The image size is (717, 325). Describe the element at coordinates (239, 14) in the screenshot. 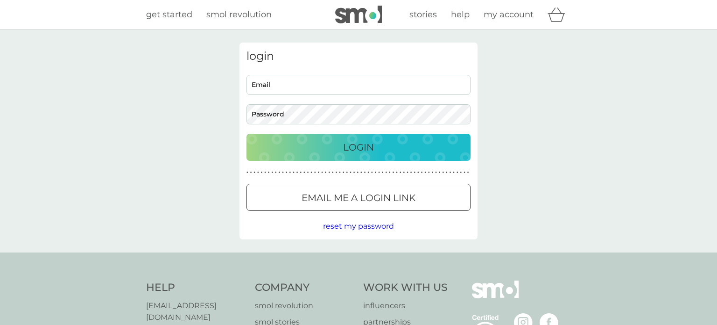

I see `span: smol revolution` at that location.